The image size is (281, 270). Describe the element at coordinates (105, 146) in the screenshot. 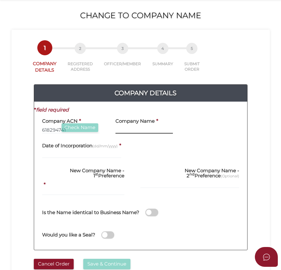

I see `small: (dd/mm/yyyy)` at that location.